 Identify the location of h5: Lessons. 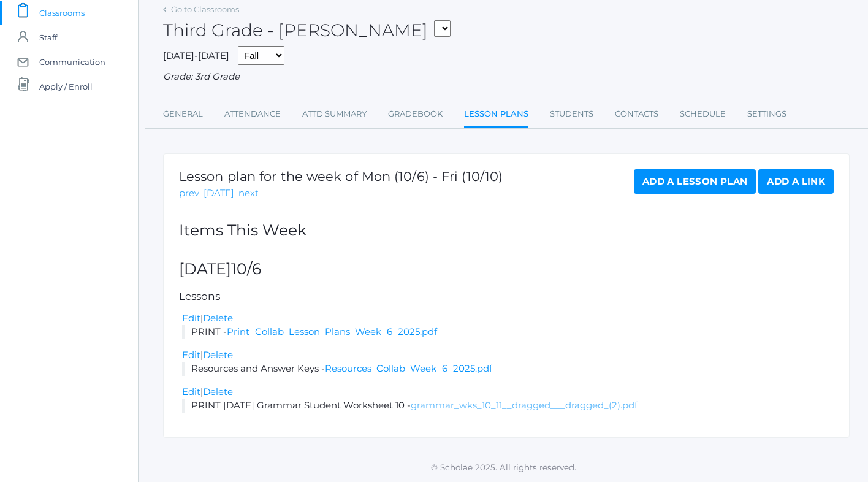
(506, 296).